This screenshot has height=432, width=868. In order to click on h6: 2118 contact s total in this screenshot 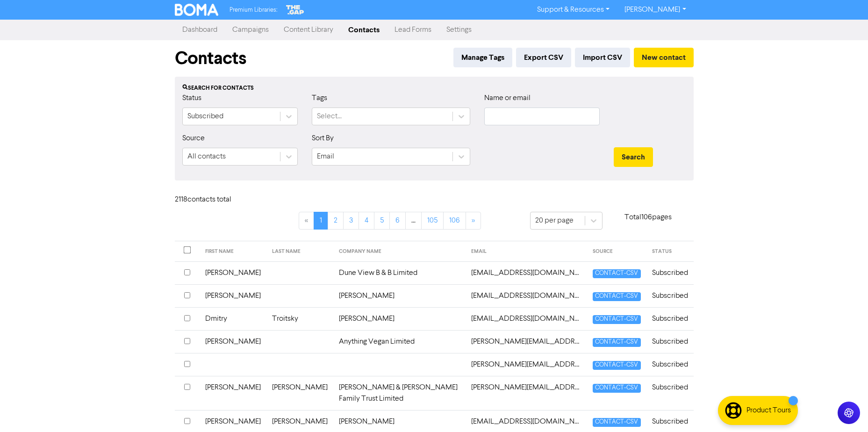, I will do `click(212, 199)`.